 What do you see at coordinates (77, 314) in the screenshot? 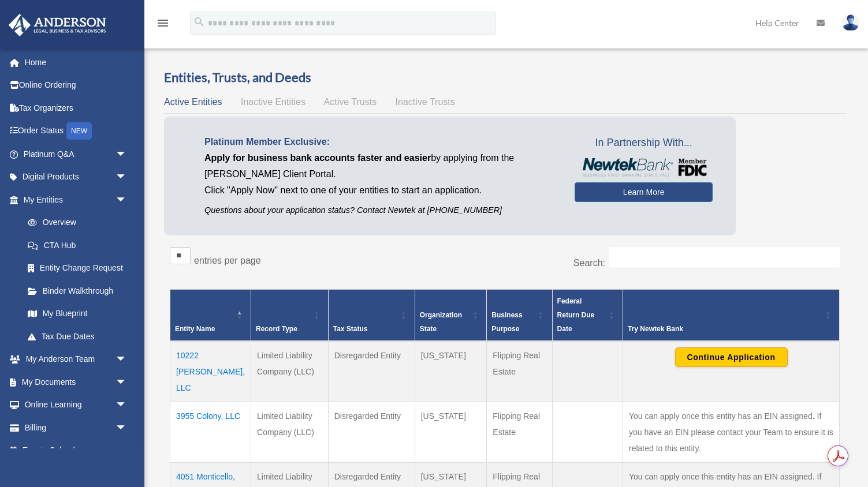
I see `a: My Blueprint` at bounding box center [77, 314].